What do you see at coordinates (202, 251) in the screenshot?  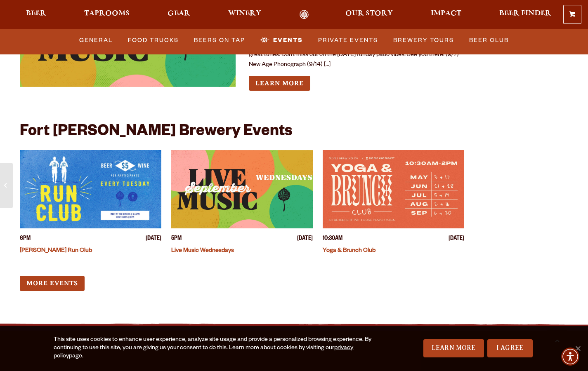 I see `a: Live Music Wednesdays` at bounding box center [202, 251].